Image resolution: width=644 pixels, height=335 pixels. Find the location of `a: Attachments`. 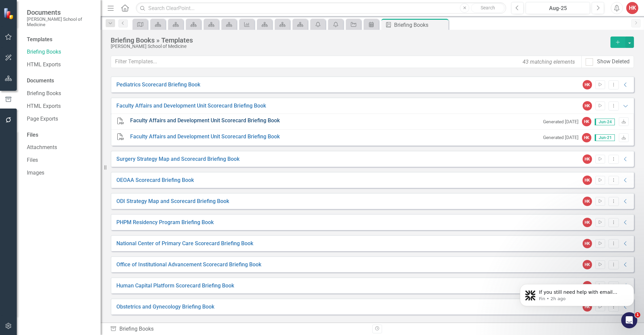

a: Attachments is located at coordinates (61, 147).